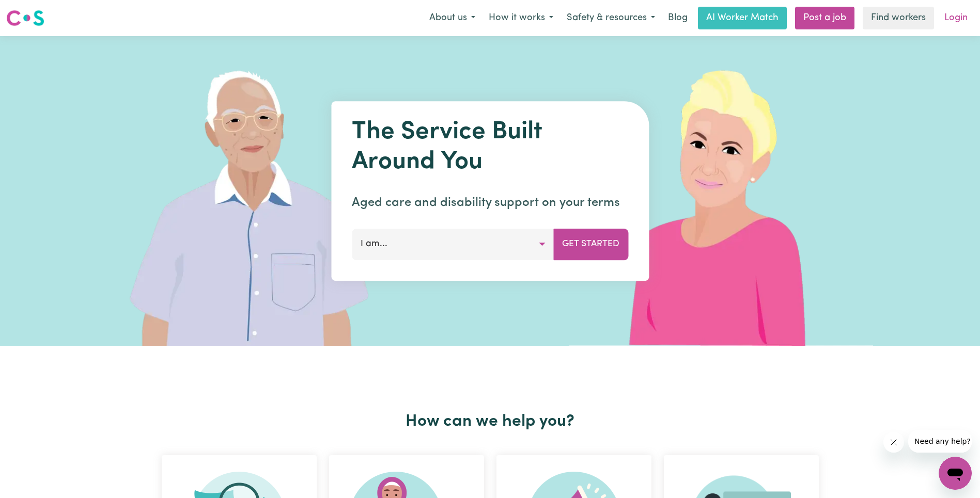  Describe the element at coordinates (25, 18) in the screenshot. I see `a: Careseekers logo` at that location.